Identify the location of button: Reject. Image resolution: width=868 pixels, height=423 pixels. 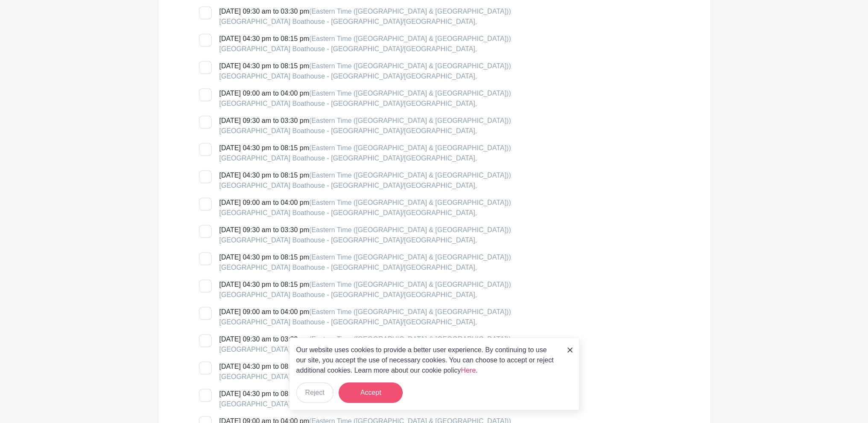
(314, 392).